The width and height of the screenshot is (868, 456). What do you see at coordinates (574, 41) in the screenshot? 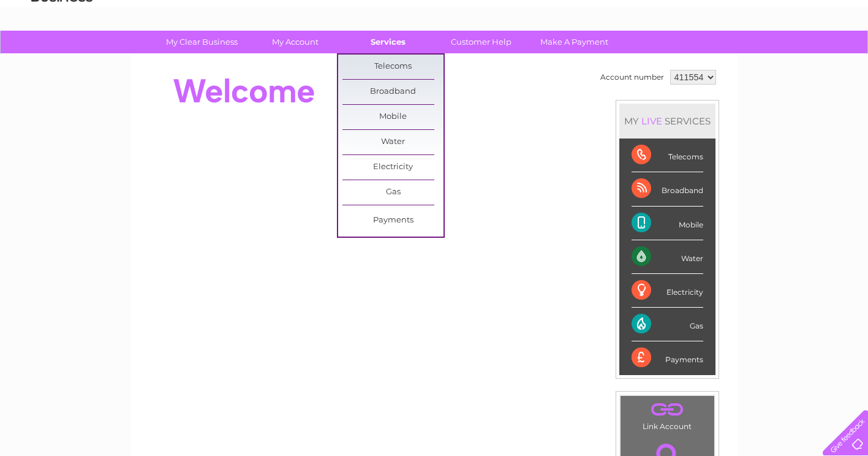
I see `a: Make A Payment` at bounding box center [574, 41].